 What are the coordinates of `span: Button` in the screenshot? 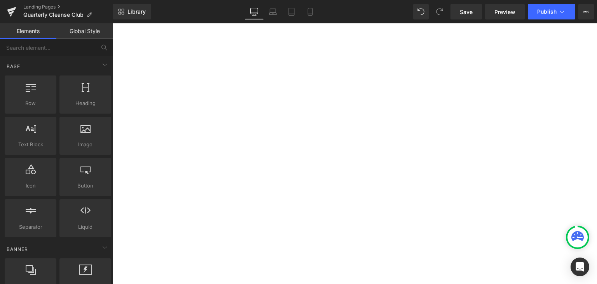 It's located at (85, 185).